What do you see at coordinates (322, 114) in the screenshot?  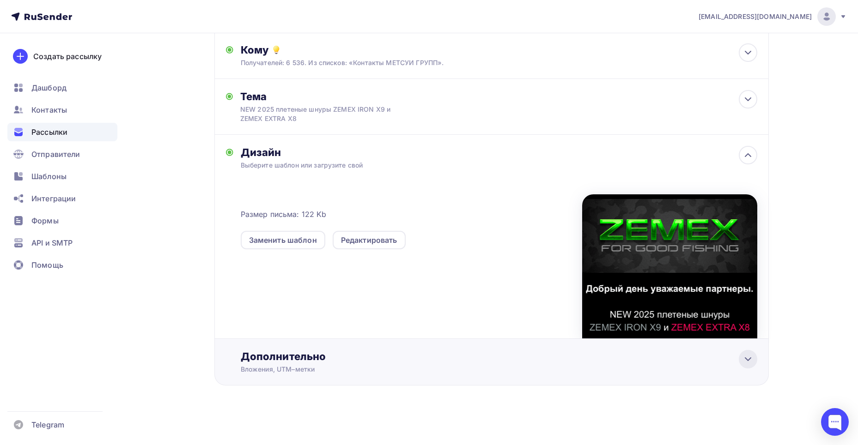 I see `div: NEW 2025 плетеные шнуры ZEMEX IRON X9 и ZEMEX EXTRA X8` at bounding box center [322, 114].